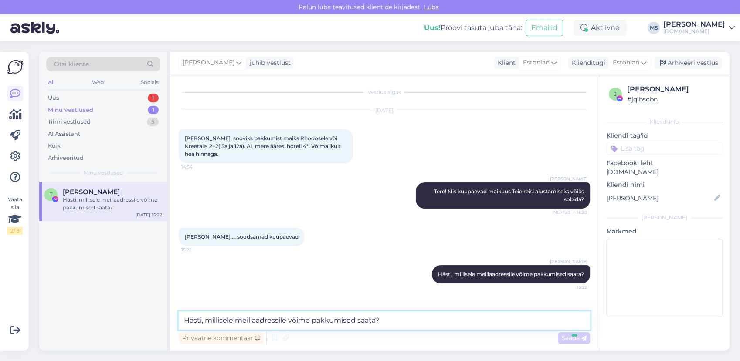 The image size is (740, 361). What do you see at coordinates (664, 122) in the screenshot?
I see `div: Kliendi info` at bounding box center [664, 122].